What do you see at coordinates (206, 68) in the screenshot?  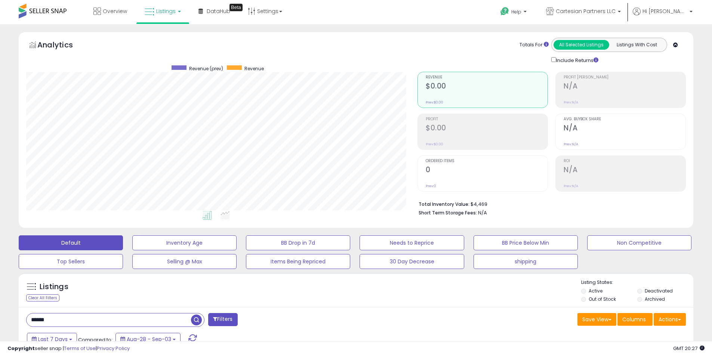 I see `span: Revenue (prev)` at bounding box center [206, 68].